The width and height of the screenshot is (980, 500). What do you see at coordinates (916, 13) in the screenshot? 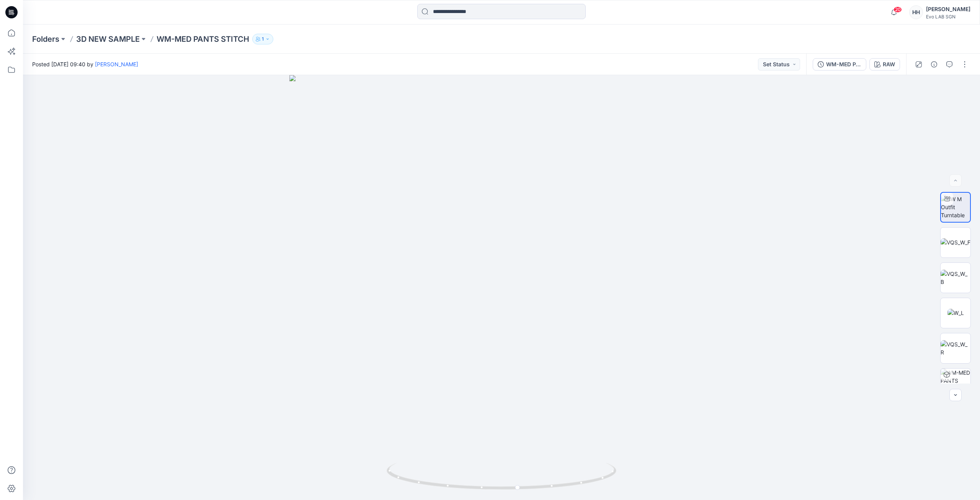
I see `div: HH` at bounding box center [916, 13].